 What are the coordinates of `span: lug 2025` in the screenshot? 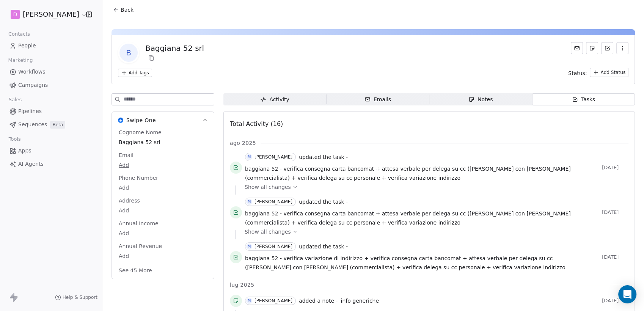 It's located at (242, 285).